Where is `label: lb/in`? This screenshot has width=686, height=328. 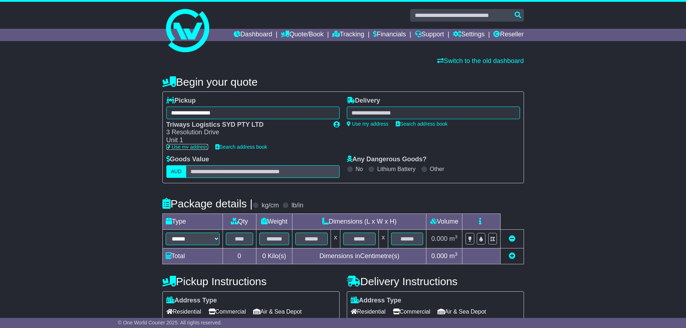 label: lb/in is located at coordinates (297, 206).